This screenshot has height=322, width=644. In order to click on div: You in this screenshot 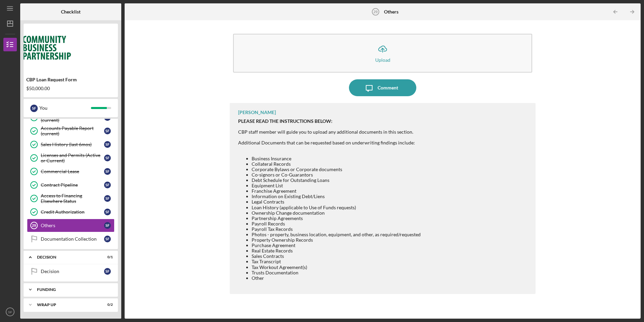, I will do `click(65, 108)`.